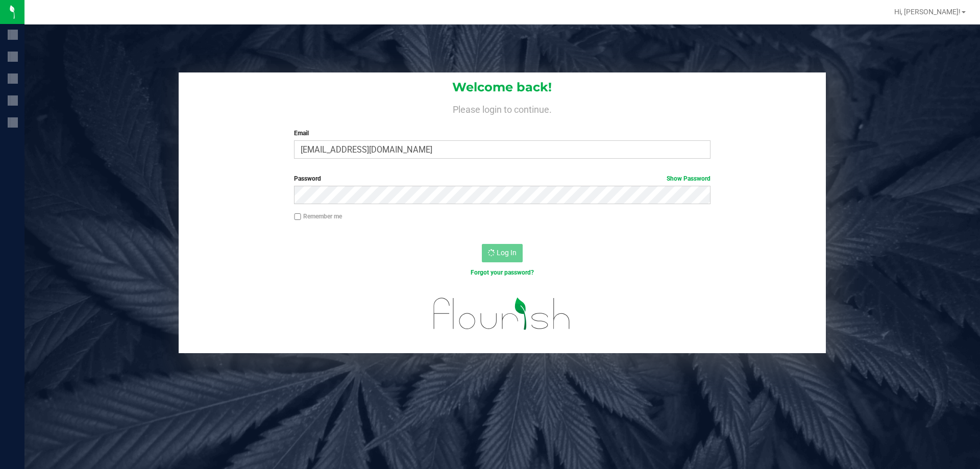 This screenshot has width=980, height=469. I want to click on a: Forgot your password?, so click(502, 273).